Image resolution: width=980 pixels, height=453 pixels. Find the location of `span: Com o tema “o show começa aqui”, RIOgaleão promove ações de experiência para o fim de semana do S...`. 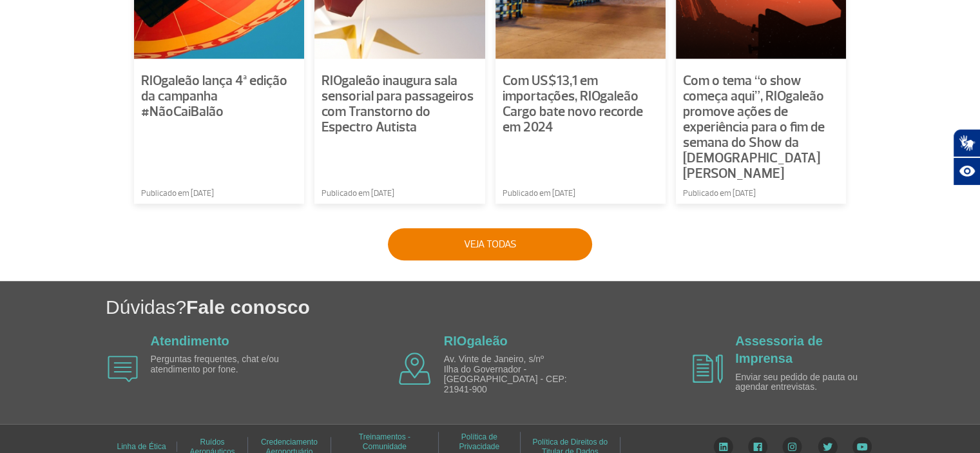

span: Com o tema “o show começa aqui”, RIOgaleão promove ações de experiência para o fim de semana do S... is located at coordinates (754, 127).